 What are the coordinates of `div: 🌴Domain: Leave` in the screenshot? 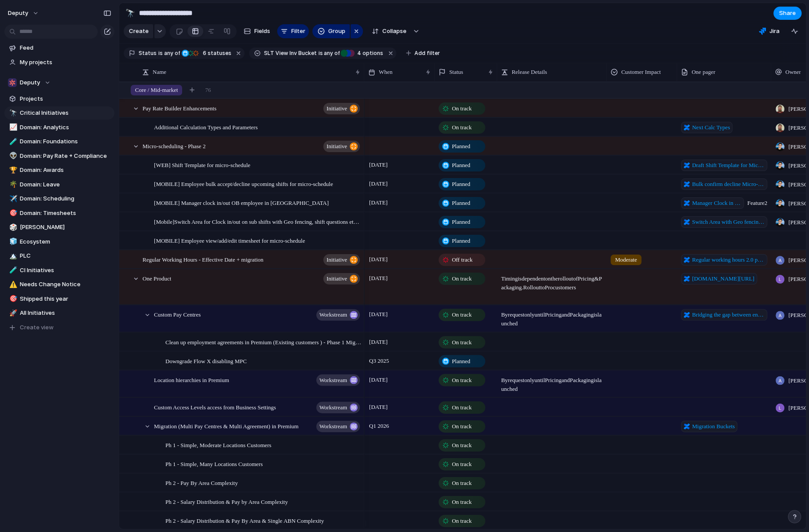 It's located at (59, 185).